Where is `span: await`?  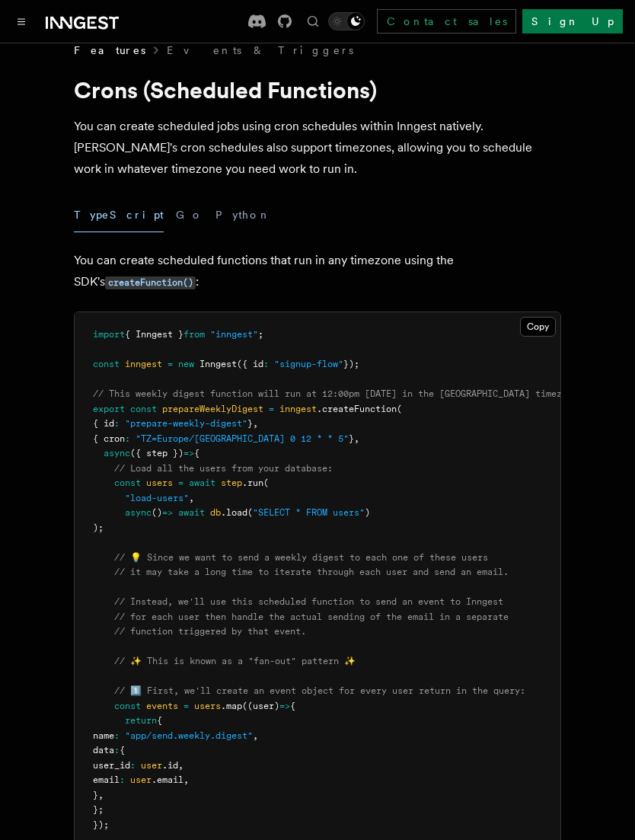 span: await is located at coordinates (191, 513).